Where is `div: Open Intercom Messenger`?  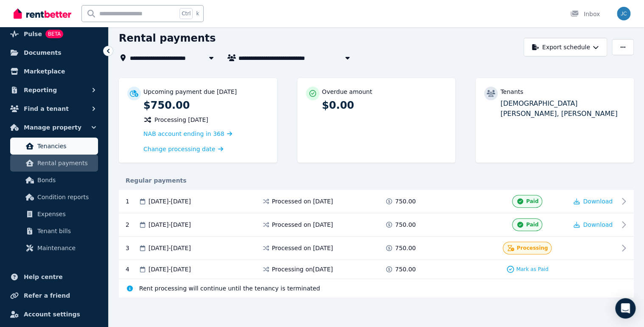 div: Open Intercom Messenger is located at coordinates (625, 309).